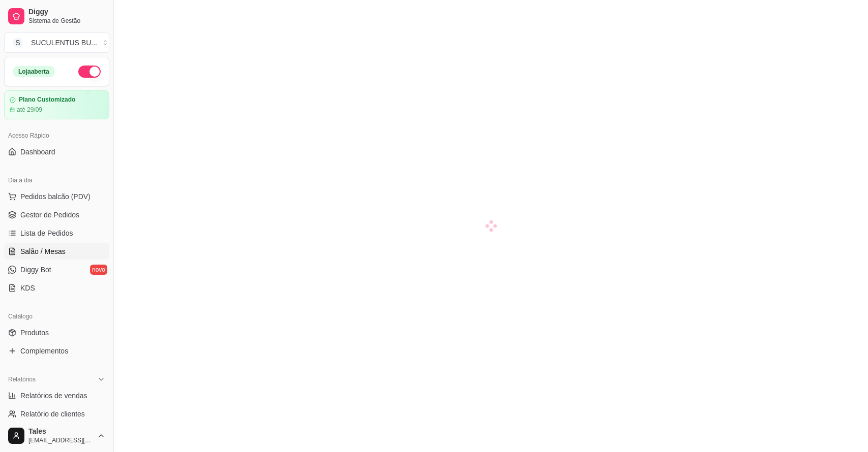 The width and height of the screenshot is (868, 452). Describe the element at coordinates (47, 99) in the screenshot. I see `article: Plano Customizado` at that location.